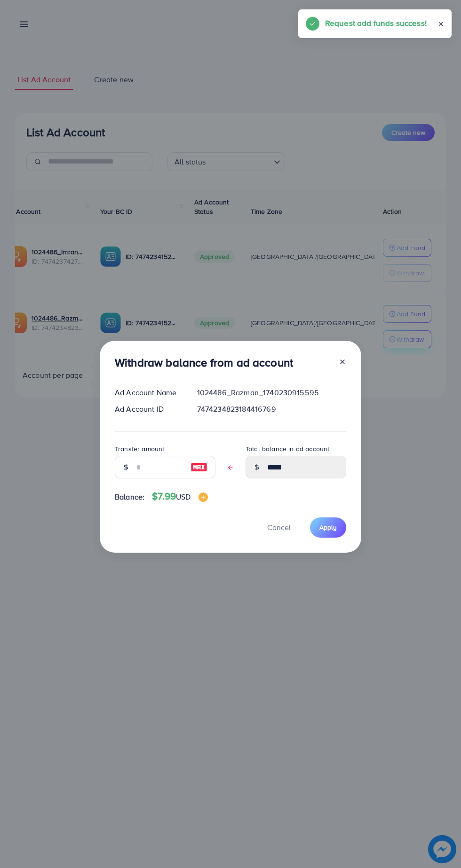 The width and height of the screenshot is (461, 868). Describe the element at coordinates (279, 527) in the screenshot. I see `button: Cancel` at that location.